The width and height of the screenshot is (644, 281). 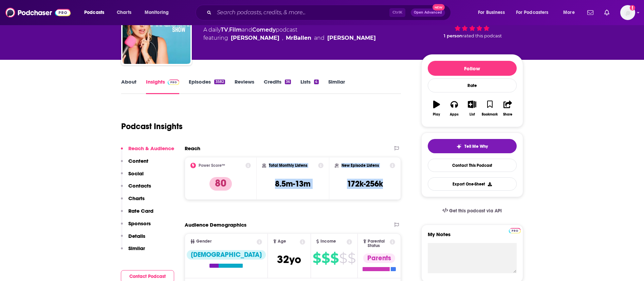 I want to click on button: Reach & Audience, so click(x=147, y=151).